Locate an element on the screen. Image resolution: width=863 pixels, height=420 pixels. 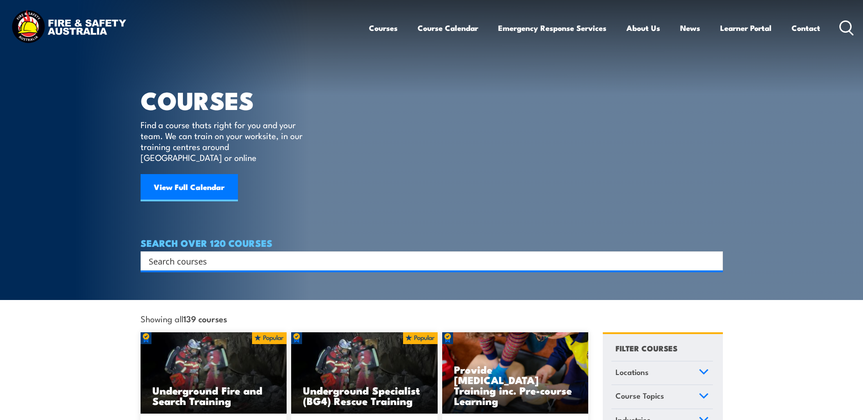
span: Course Topics is located at coordinates (639, 396).